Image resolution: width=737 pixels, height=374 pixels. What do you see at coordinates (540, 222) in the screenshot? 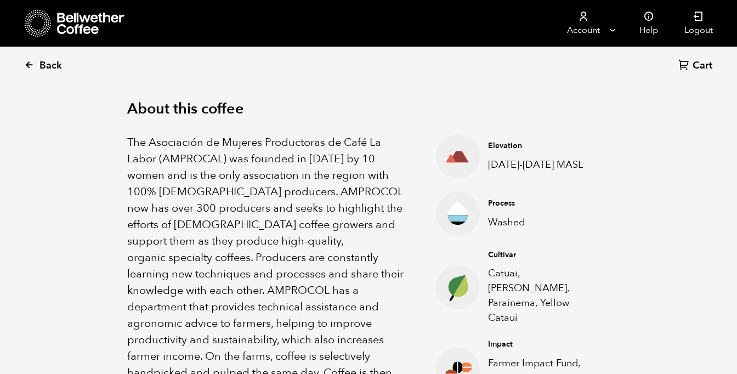
I see `p: Washed` at bounding box center [540, 222].